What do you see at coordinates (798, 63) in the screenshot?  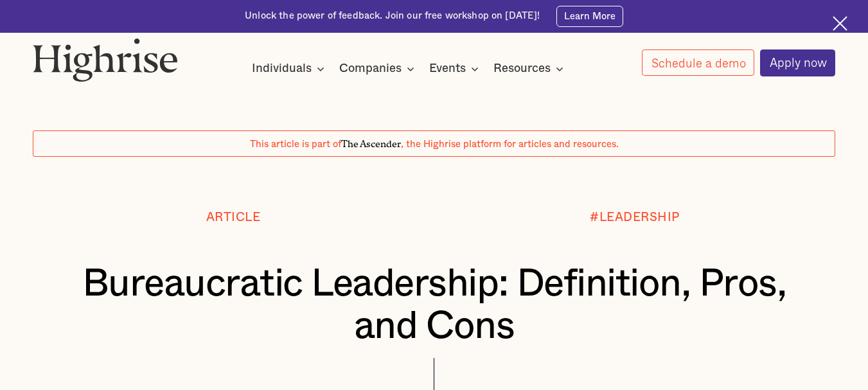 I see `a: Apply now` at bounding box center [798, 63].